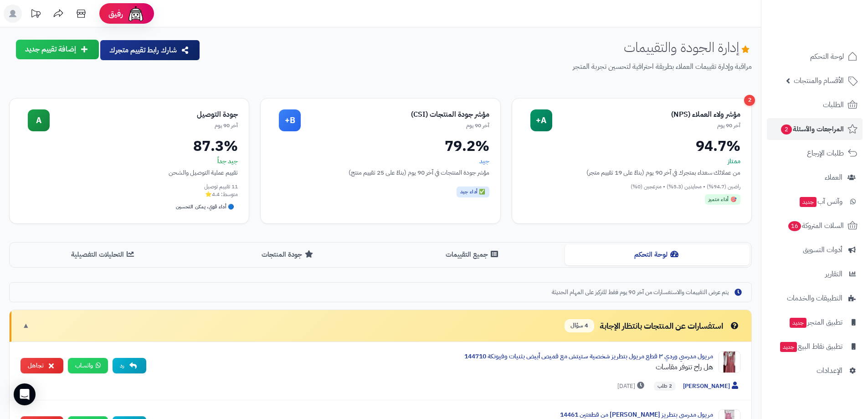 This screenshot has height=419, width=868. I want to click on div: من عملائك سعداء بمتجرك في آخر 90 يوم (بناءً على 19 تقييم متجر), so click(632, 172).